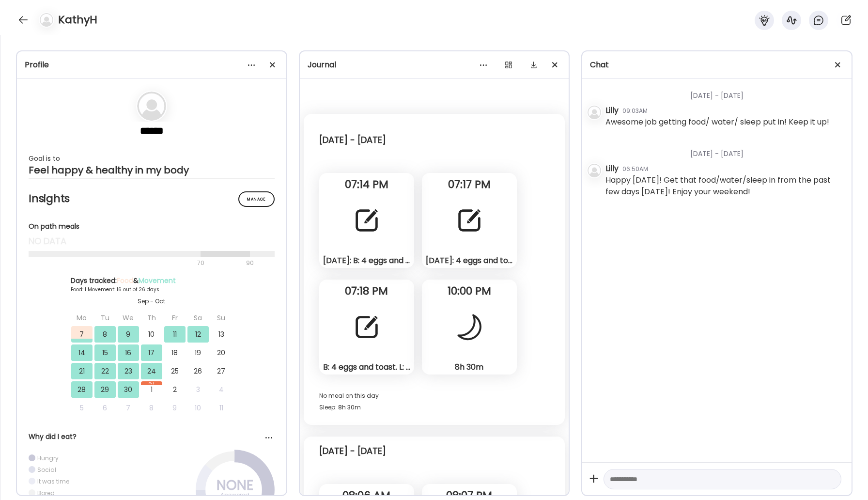 This screenshot has height=500, width=868. What do you see at coordinates (48, 458) in the screenshot?
I see `div: Hungry` at bounding box center [48, 458].